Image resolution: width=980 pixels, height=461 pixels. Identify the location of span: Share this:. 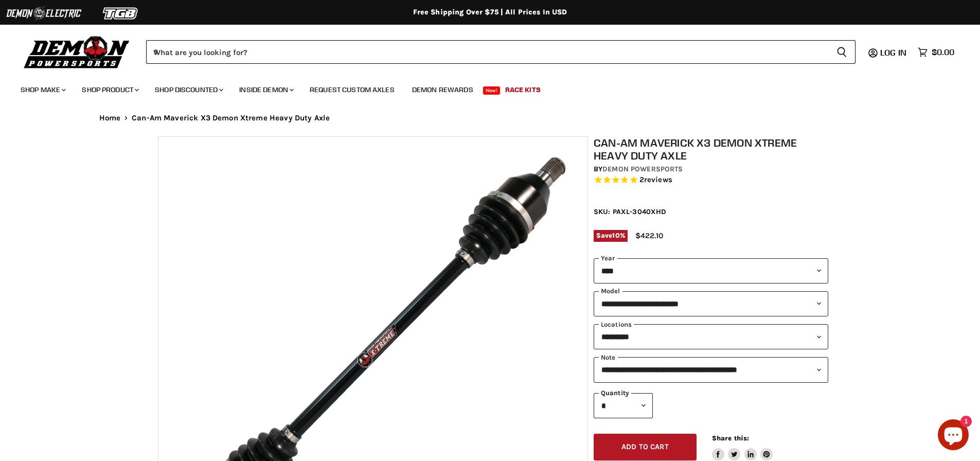
(730, 438).